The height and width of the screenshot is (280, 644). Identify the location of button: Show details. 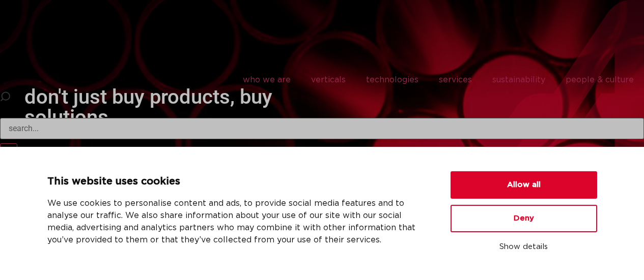
(524, 247).